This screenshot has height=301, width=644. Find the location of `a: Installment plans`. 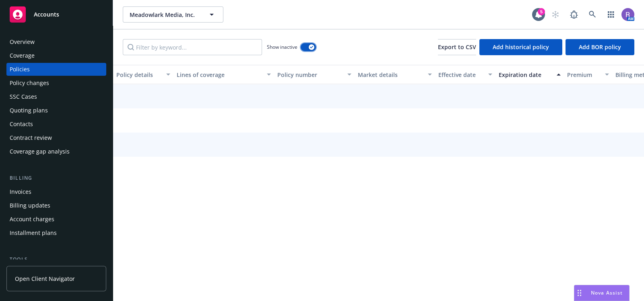

a: Installment plans is located at coordinates (57, 233).